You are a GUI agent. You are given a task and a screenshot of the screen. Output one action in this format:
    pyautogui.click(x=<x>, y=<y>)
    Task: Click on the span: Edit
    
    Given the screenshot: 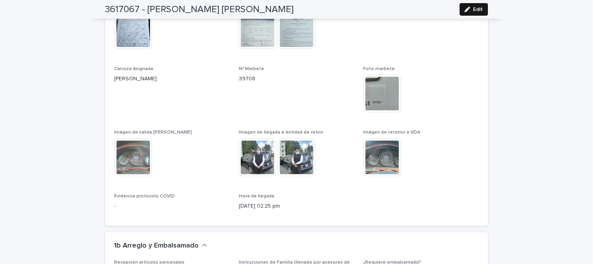 What is the action you would take?
    pyautogui.click(x=478, y=9)
    